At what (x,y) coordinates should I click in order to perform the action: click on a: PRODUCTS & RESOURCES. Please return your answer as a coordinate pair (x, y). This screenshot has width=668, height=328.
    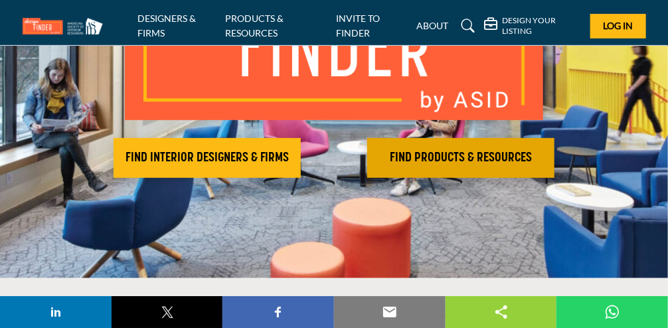
    Looking at the image, I should click on (254, 25).